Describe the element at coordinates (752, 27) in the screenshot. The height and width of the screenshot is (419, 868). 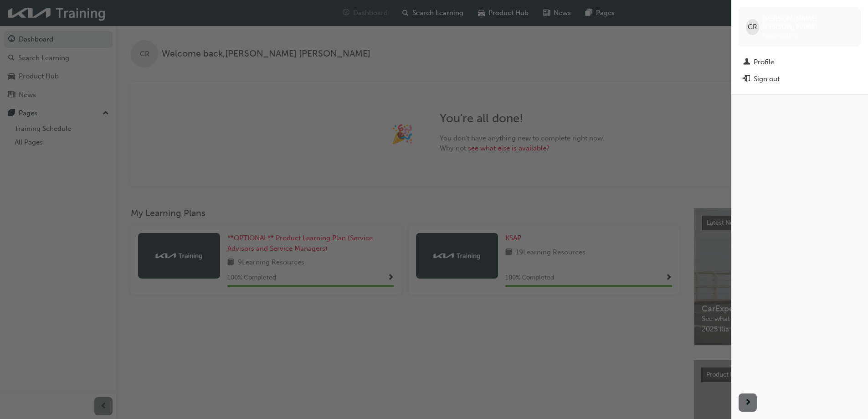
I see `span: CR` at that location.